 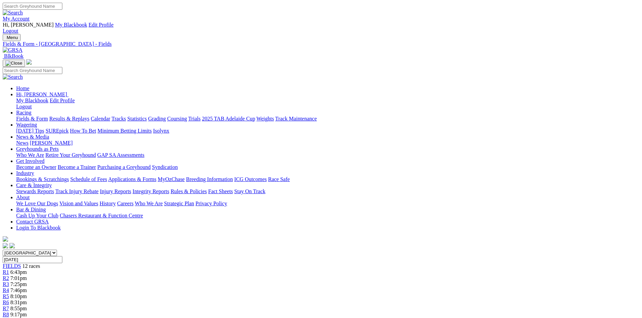 What do you see at coordinates (100, 119) in the screenshot?
I see `a: Calendar` at bounding box center [100, 119].